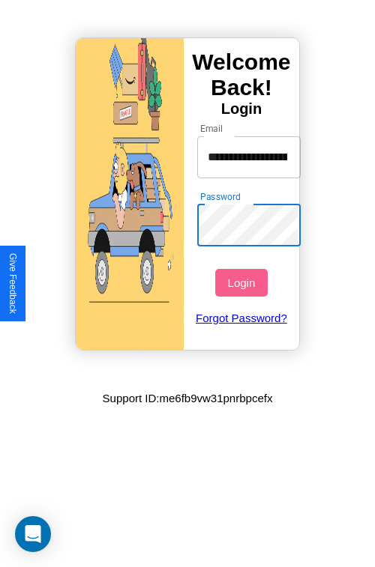  Describe the element at coordinates (241, 283) in the screenshot. I see `button: Login` at that location.